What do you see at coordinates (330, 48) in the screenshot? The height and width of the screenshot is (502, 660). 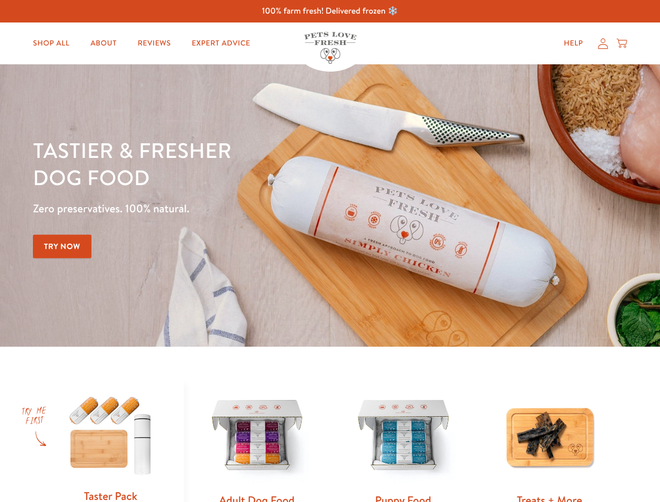 I see `img: Pets Love Fresh` at bounding box center [330, 48].